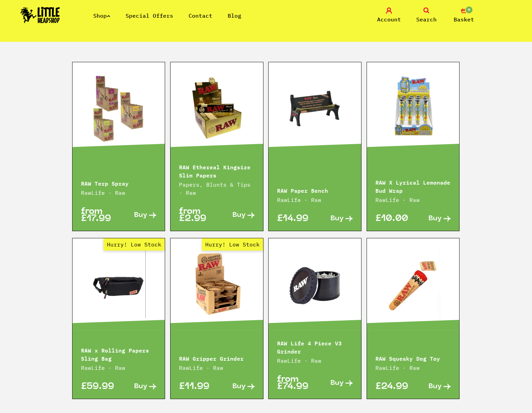 The height and width of the screenshot is (413, 532). Describe the element at coordinates (216, 358) in the screenshot. I see `p: RAW Gripper Grinder` at that location.